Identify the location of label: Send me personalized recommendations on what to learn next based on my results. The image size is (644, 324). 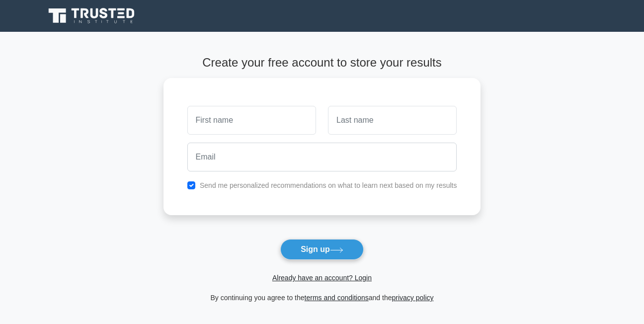
(328, 185).